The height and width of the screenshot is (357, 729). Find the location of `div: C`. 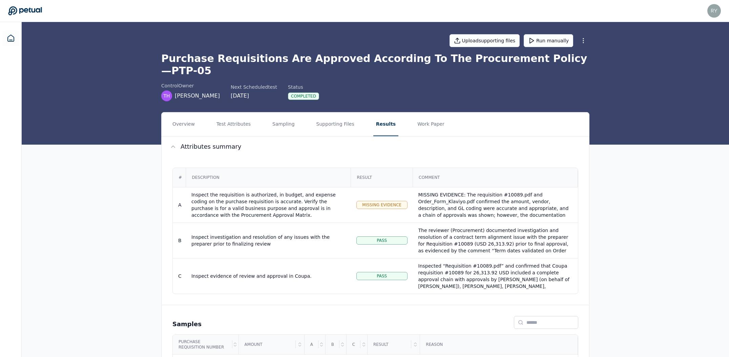

div: C is located at coordinates (354, 344).